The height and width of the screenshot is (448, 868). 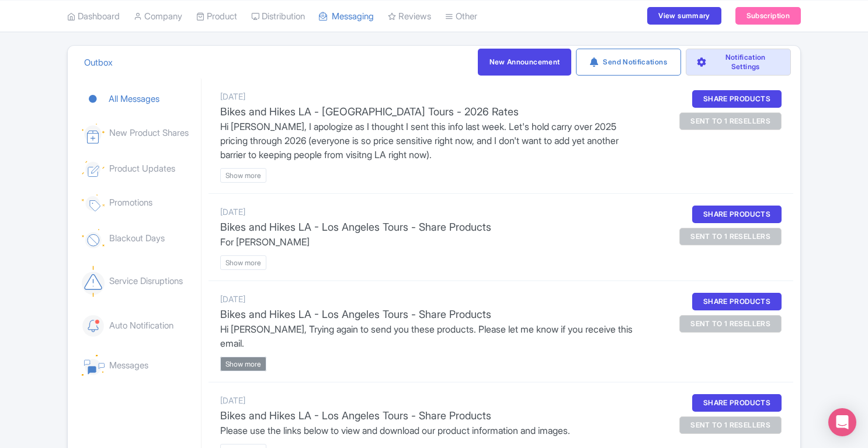 I want to click on a: Notification Settings, so click(x=739, y=62).